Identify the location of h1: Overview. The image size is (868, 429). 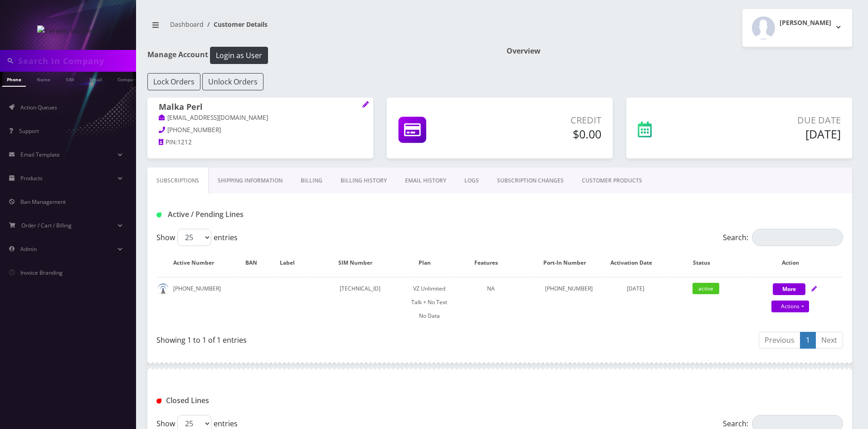
(679, 51).